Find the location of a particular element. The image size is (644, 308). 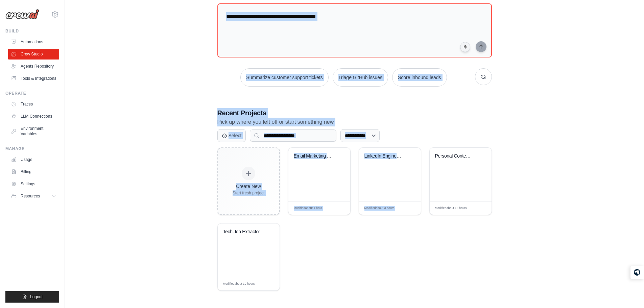

span: Modified about 3 hours is located at coordinates (379, 208).